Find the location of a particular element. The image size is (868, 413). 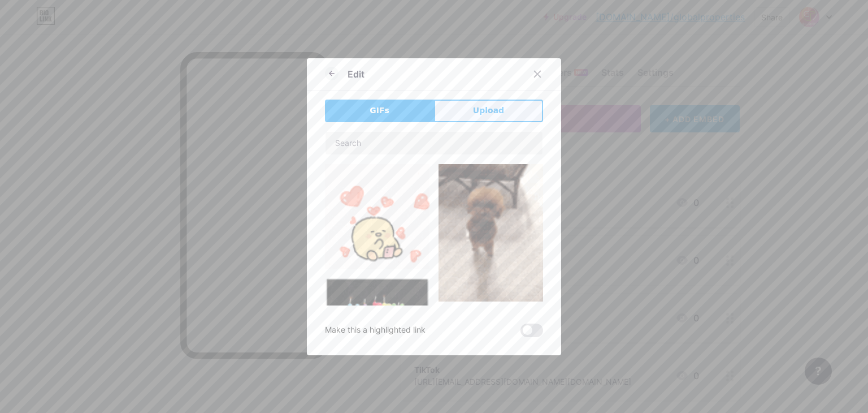

button: Upload is located at coordinates (488, 111).